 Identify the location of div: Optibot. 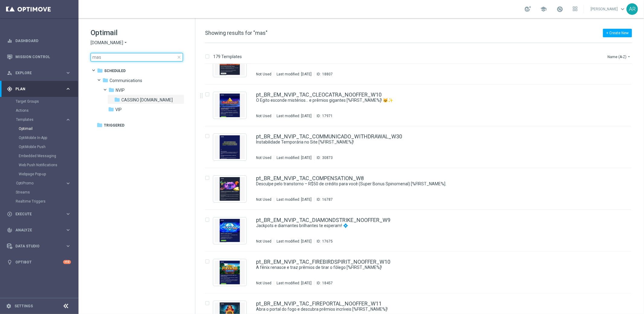
(39, 262).